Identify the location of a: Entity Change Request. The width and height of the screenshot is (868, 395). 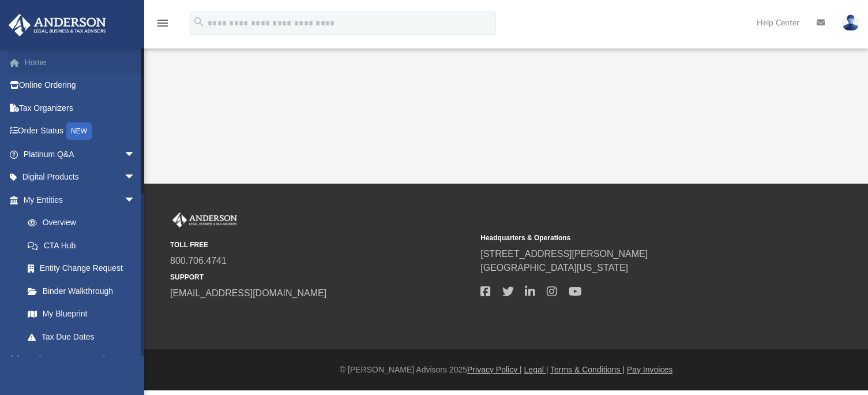
(85, 268).